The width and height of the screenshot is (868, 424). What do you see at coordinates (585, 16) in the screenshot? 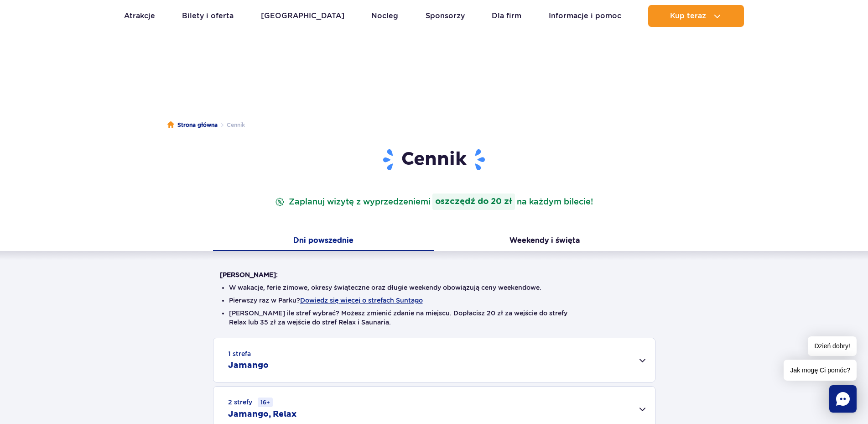
I see `a: Informacje i pomoc` at bounding box center [585, 16].